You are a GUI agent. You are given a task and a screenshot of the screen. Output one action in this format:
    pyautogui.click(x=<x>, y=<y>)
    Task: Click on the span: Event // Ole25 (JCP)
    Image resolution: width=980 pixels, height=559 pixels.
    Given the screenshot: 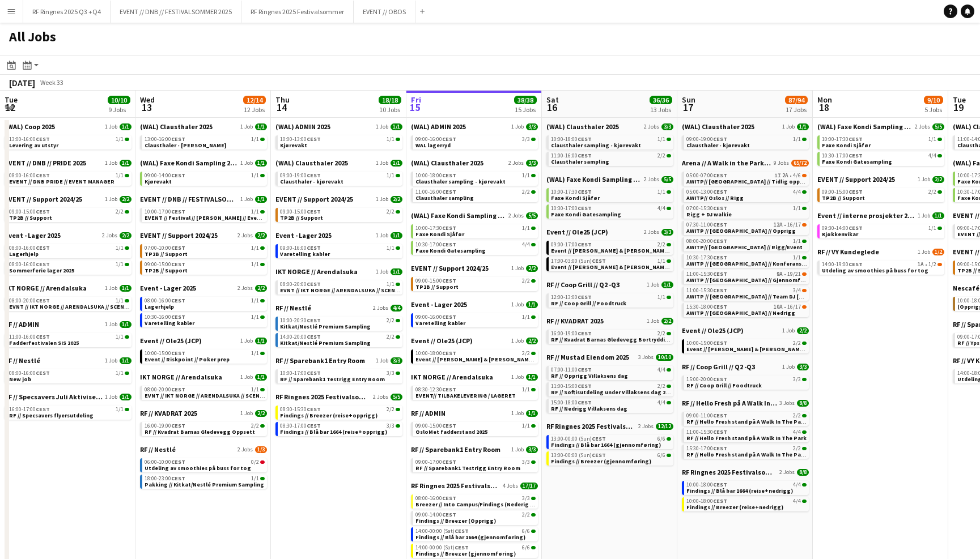 What is the action you would take?
    pyautogui.click(x=577, y=232)
    